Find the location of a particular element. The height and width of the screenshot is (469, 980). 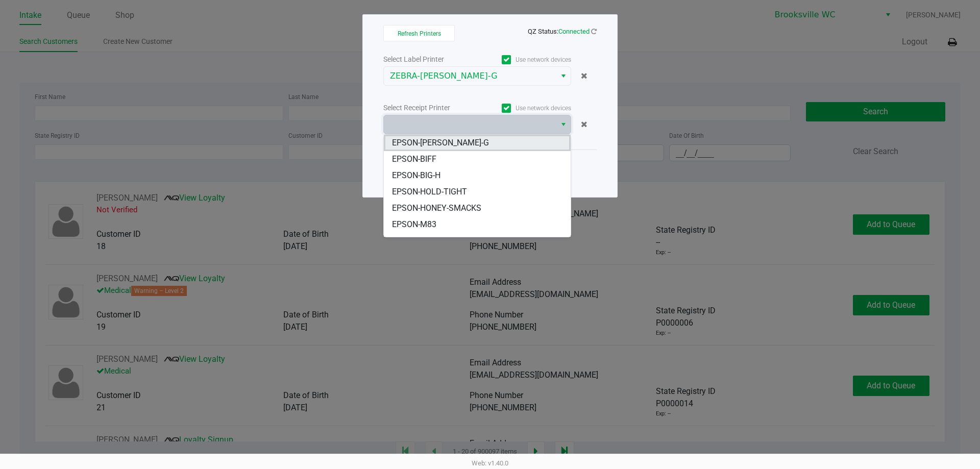

span: Web: v1.40.0 is located at coordinates (490, 463).